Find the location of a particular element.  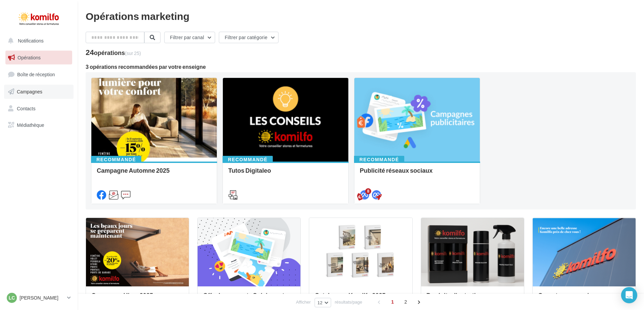

a: Boîte de réception is located at coordinates (39, 74).